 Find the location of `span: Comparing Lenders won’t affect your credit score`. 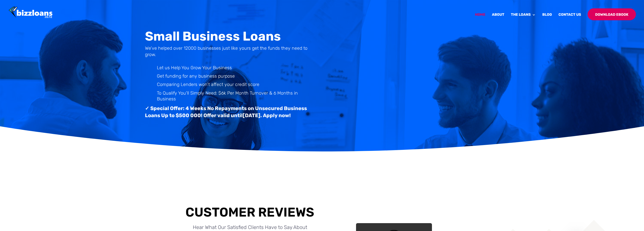

span: Comparing Lenders won’t affect your credit score is located at coordinates (208, 84).